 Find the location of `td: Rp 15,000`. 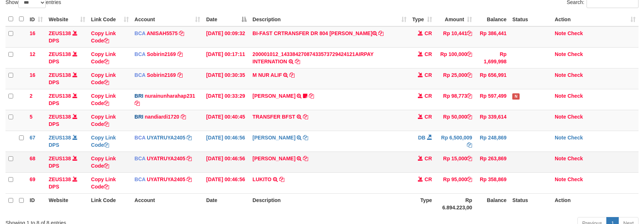

td: Rp 15,000 is located at coordinates (455, 162).